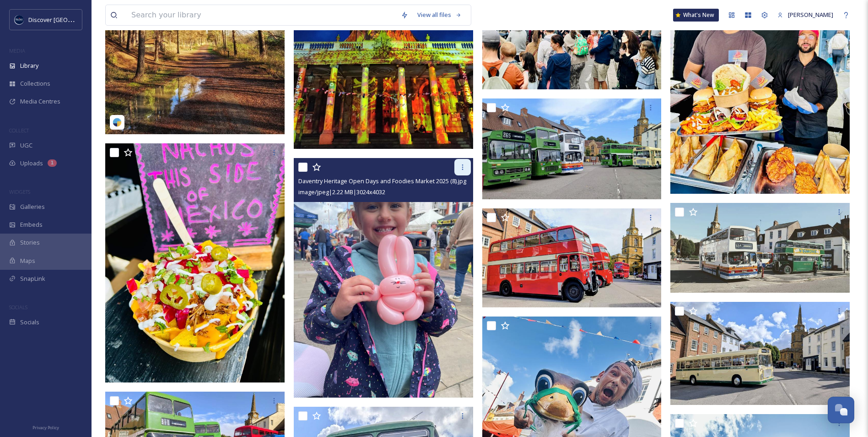  I want to click on button: Open Chat, so click(842, 410).